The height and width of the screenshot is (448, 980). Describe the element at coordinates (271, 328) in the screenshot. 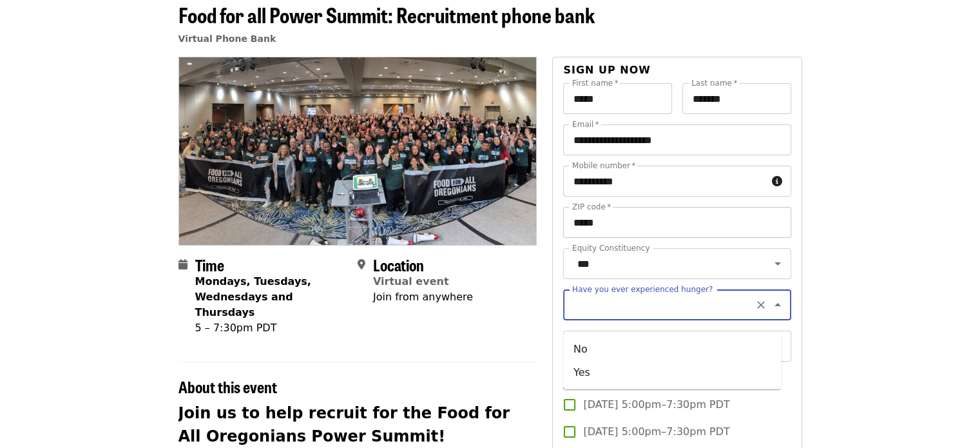

I see `div: 5 – 7:30pm PDT` at that location.